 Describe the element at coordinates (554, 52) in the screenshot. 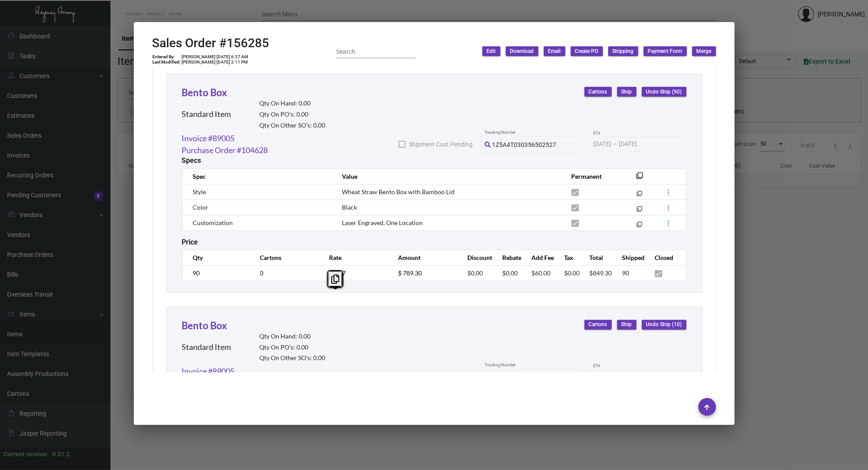

I see `button: Email` at that location.